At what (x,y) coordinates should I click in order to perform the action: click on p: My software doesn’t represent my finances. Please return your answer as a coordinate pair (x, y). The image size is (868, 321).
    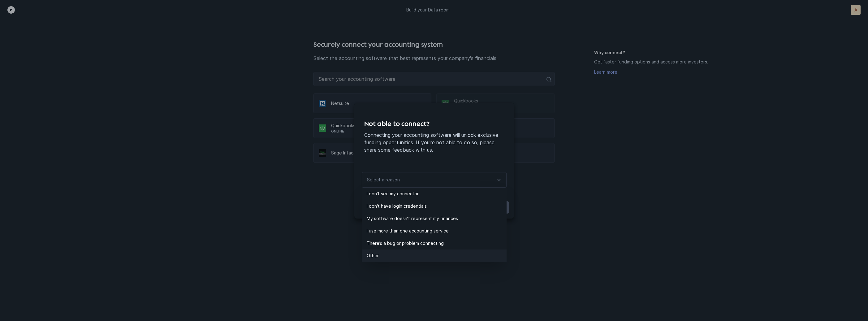
    Looking at the image, I should click on (437, 218).